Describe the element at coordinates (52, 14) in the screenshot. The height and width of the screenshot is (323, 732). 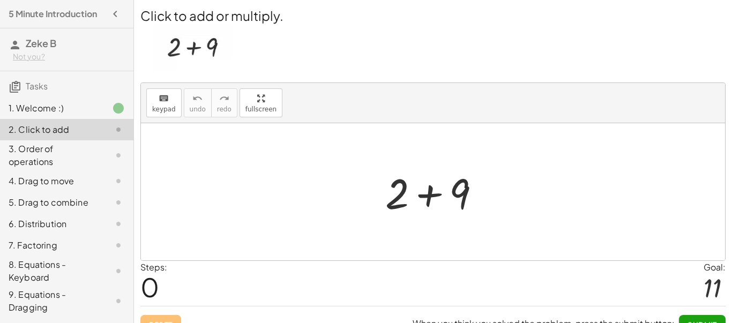
I see `h4: 5 Minute Introduction` at that location.